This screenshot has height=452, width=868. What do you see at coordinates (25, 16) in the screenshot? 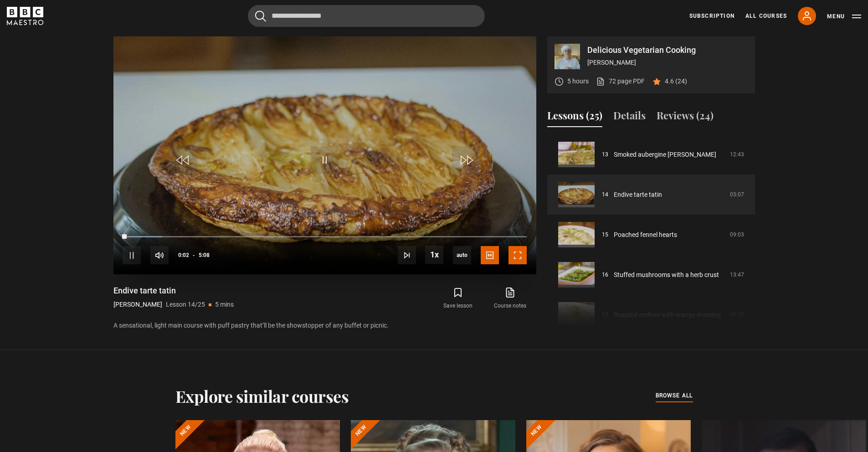
I see `svg: BBC Maestro` at bounding box center [25, 16].